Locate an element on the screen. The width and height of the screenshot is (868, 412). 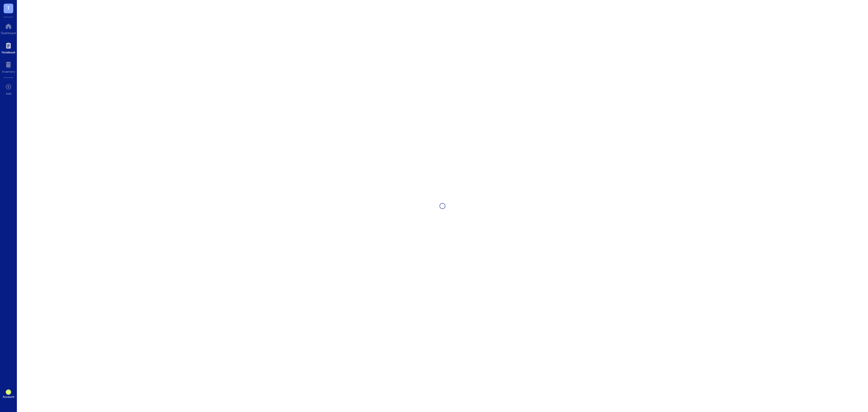
div: Notebook is located at coordinates (8, 52).